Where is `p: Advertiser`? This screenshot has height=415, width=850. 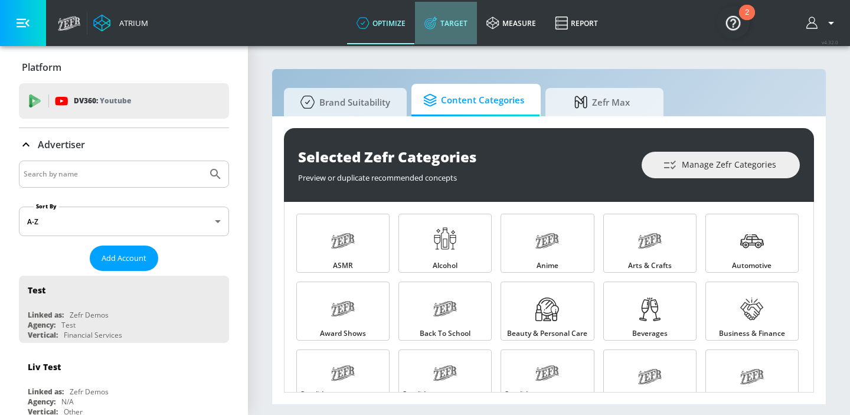
p: Advertiser is located at coordinates (61, 145).